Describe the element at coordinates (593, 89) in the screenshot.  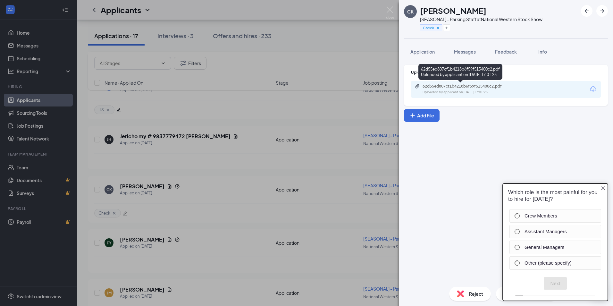
I see `a: Download` at that location.